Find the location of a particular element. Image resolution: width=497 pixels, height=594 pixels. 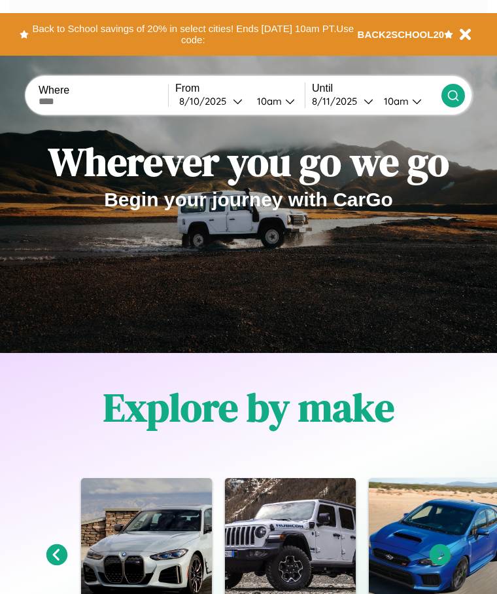

b: BACK2SCHOOL20 is located at coordinates (401, 34).